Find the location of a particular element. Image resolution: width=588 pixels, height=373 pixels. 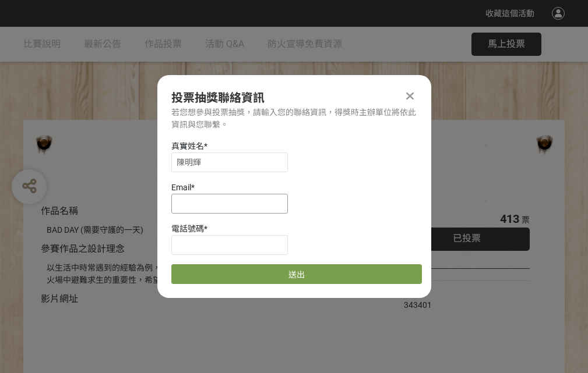

span: 最新公告 is located at coordinates (103, 44).